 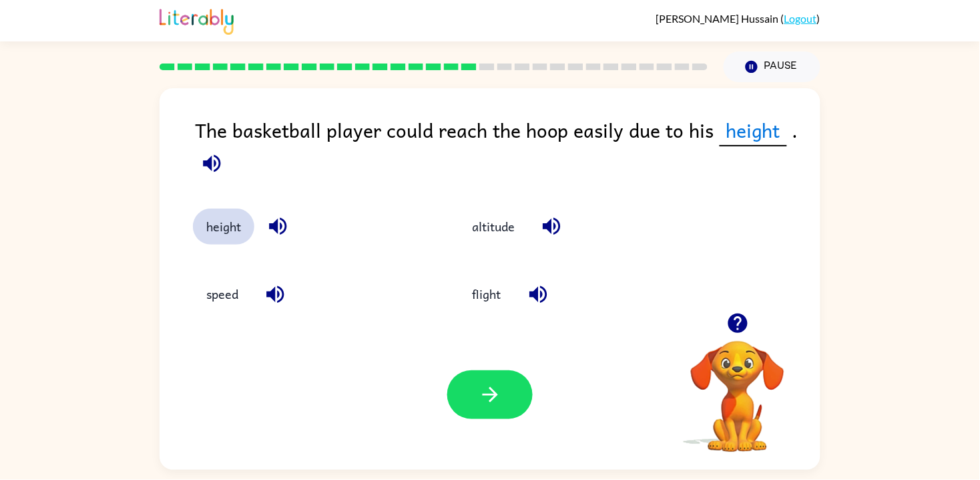 I want to click on span: height, so click(x=753, y=130).